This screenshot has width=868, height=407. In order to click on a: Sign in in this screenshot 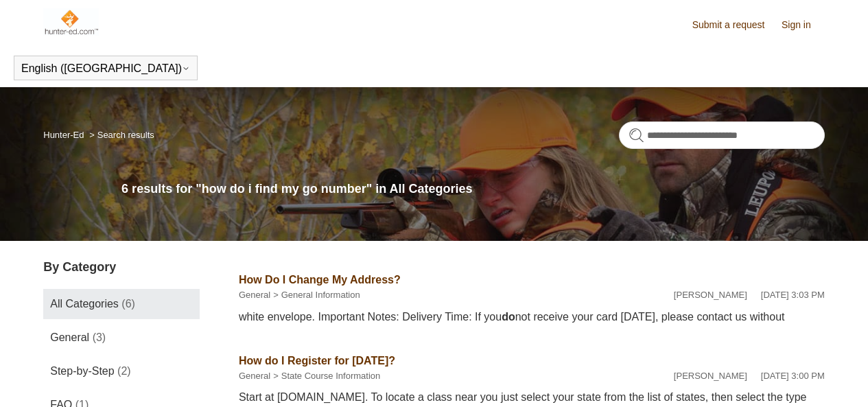, I will do `click(803, 24)`.